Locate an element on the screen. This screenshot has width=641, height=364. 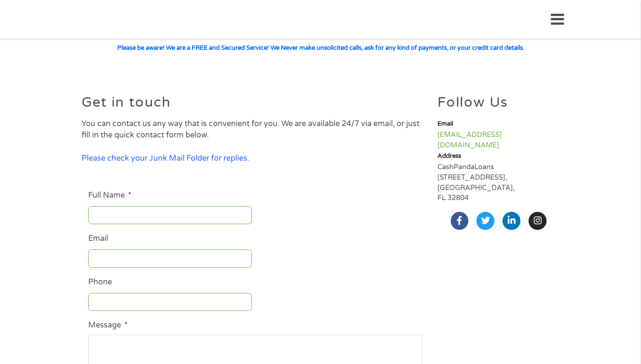
label: Phone is located at coordinates (100, 282).